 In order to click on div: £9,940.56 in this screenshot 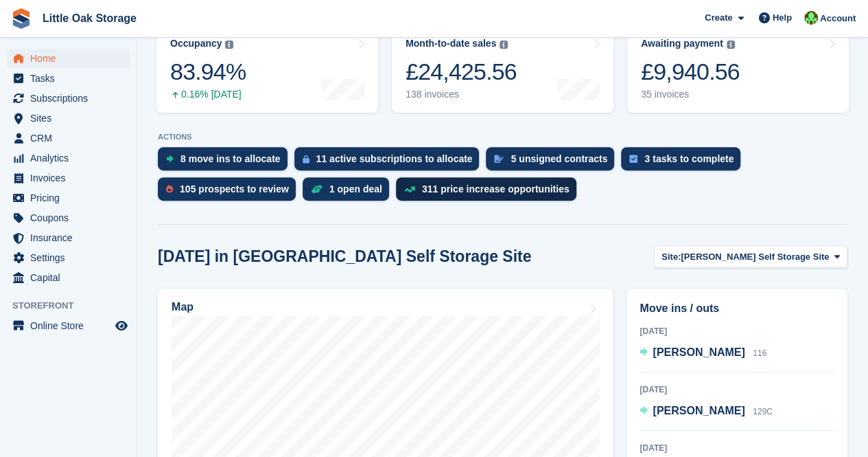, I will do `click(690, 72)`.